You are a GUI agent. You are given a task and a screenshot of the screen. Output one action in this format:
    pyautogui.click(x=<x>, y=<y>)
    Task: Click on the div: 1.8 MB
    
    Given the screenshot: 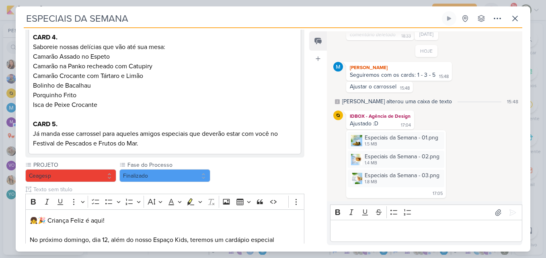 What is the action you would take?
    pyautogui.click(x=402, y=182)
    